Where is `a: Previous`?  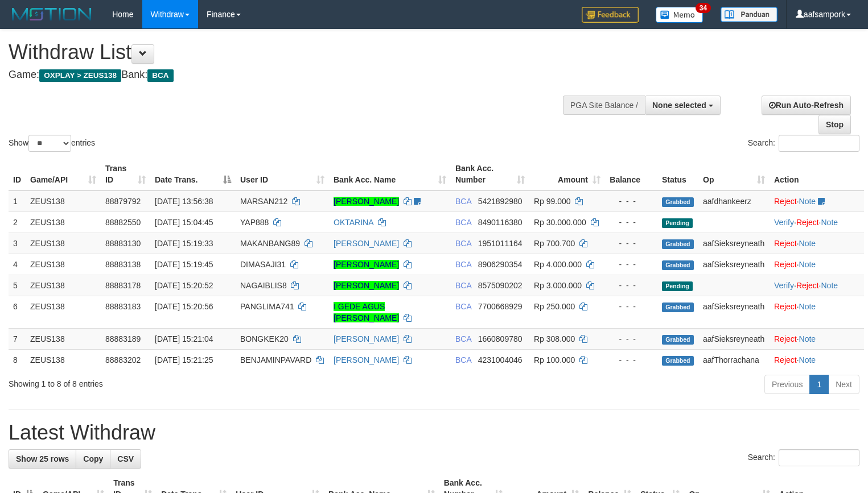
a: Previous is located at coordinates (788, 384).